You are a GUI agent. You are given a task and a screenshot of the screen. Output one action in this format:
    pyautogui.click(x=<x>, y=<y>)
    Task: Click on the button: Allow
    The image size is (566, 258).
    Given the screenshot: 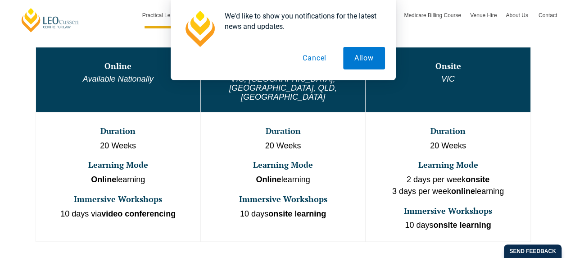 What is the action you would take?
    pyautogui.click(x=364, y=58)
    